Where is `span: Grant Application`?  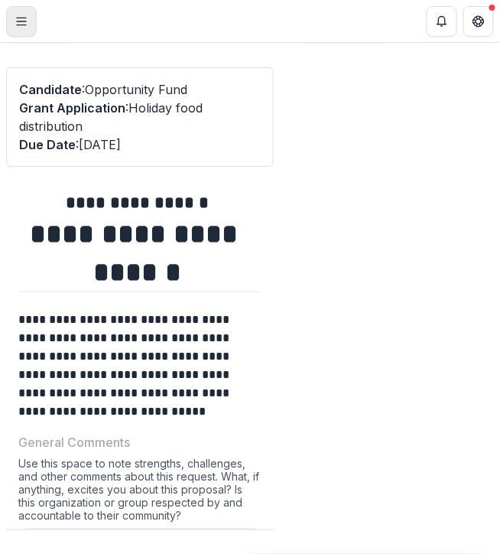 span: Grant Application is located at coordinates (72, 108).